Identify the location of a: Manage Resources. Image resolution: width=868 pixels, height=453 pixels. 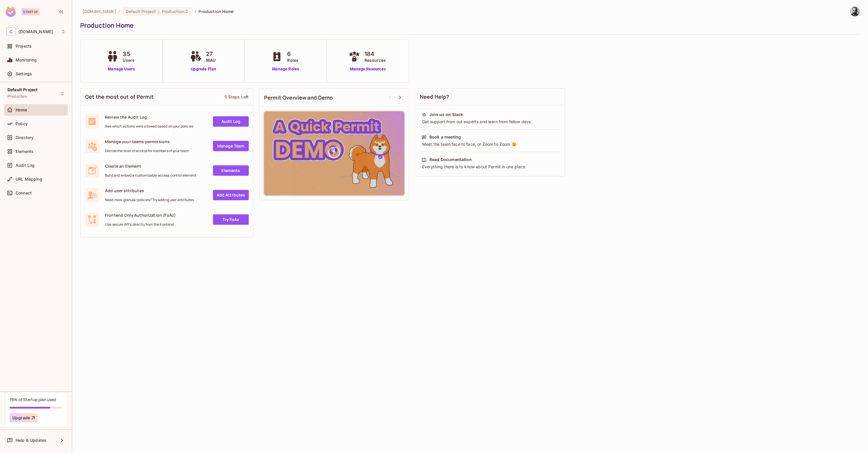
(368, 69).